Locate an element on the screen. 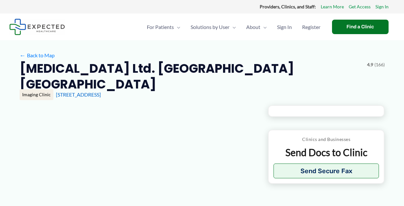  strong: Providers, Clinics, and Staff: is located at coordinates (287, 6).